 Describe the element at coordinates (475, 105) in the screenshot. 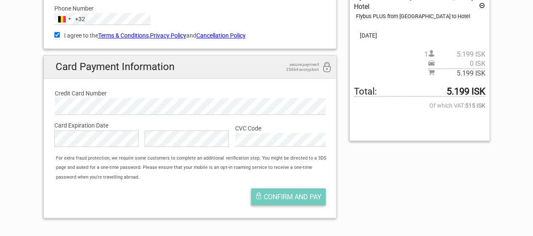

I see `strong: 515 ISK` at that location.